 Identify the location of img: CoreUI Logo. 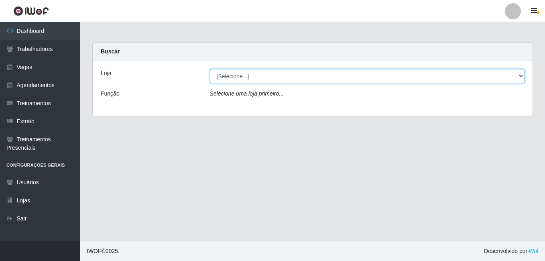
(31, 11).